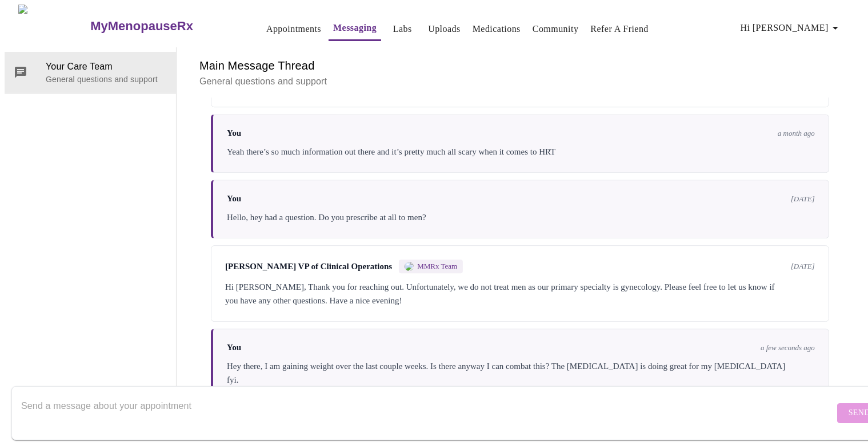 Image resolution: width=868 pixels, height=446 pixels. Describe the element at coordinates (521, 152) in the screenshot. I see `div: Yeah there’s so much information out there and it’s pretty much all scary when it comes to HRT` at that location.